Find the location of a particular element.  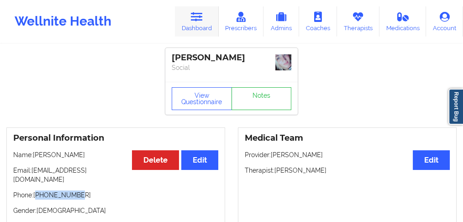

h3: Personal Information is located at coordinates (116, 138).